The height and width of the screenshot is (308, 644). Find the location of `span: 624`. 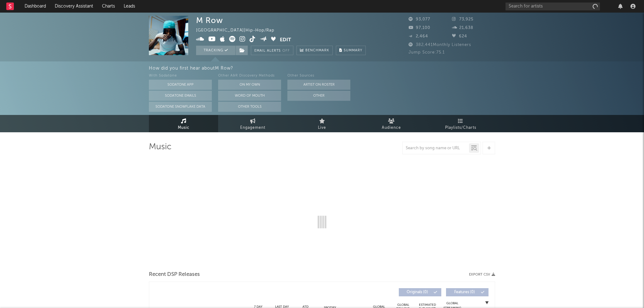

span: 624 is located at coordinates (459, 36).